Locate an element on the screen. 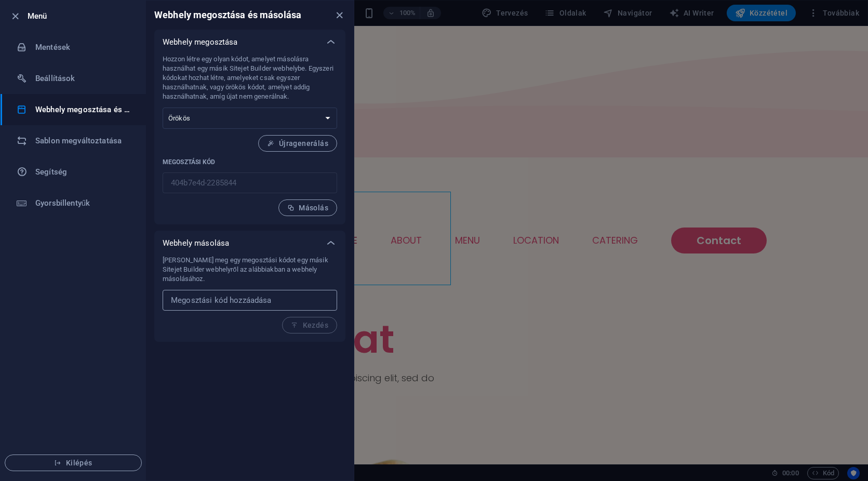 The width and height of the screenshot is (868, 481). div: Webhely megosztása is located at coordinates (250, 42).